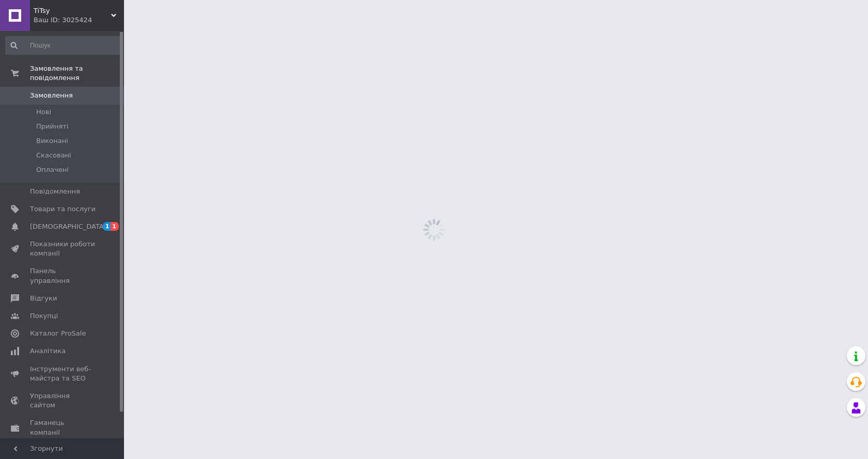  What do you see at coordinates (62, 374) in the screenshot?
I see `span: Інструменти веб-майстра та SEO` at bounding box center [62, 374].